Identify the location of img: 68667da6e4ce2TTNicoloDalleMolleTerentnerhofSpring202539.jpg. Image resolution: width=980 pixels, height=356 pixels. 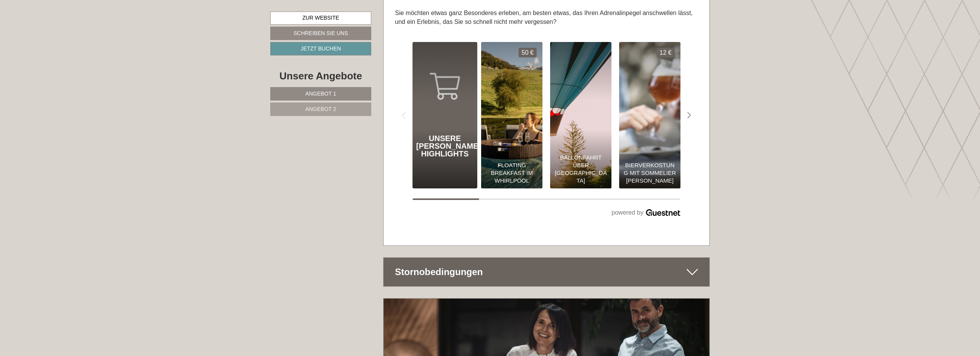
(511, 115).